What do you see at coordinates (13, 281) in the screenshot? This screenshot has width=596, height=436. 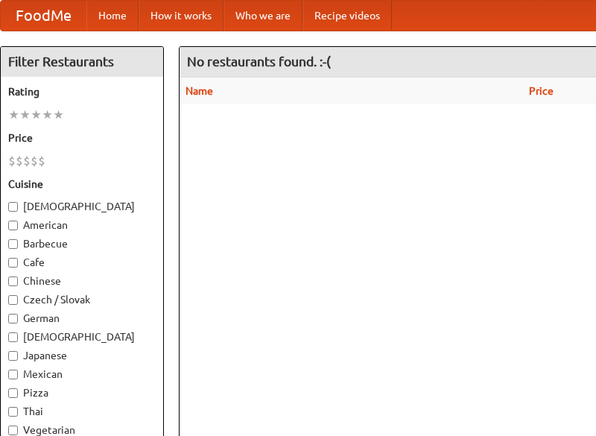 I see `input: Chinese` at bounding box center [13, 281].